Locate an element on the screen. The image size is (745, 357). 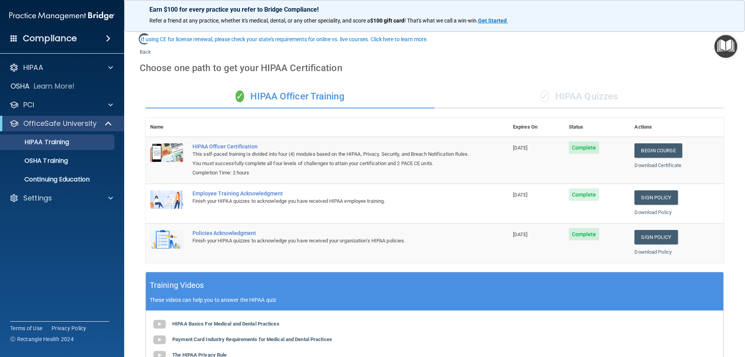
p: OfficeSafe University is located at coordinates (60, 123).